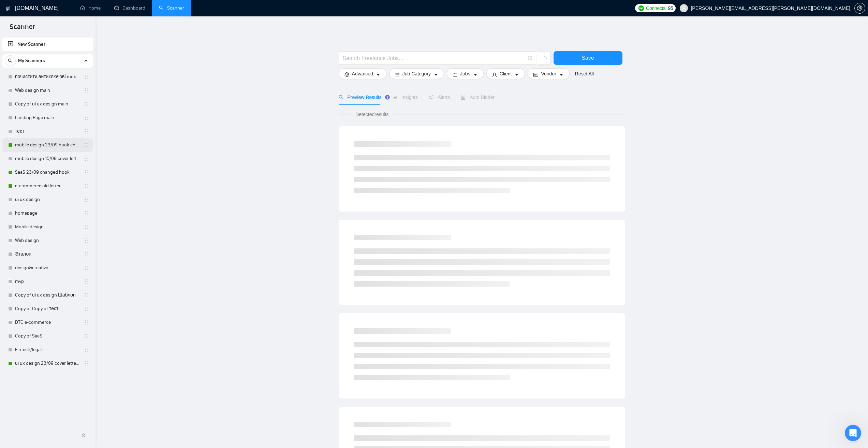 Image resolution: width=868 pixels, height=448 pixels. I want to click on a: searchScanner, so click(172, 8).